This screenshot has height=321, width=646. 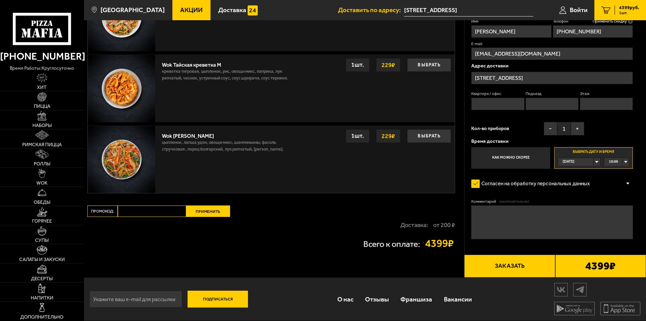 What do you see at coordinates (42, 183) in the screenshot?
I see `span: WOK` at bounding box center [42, 183].